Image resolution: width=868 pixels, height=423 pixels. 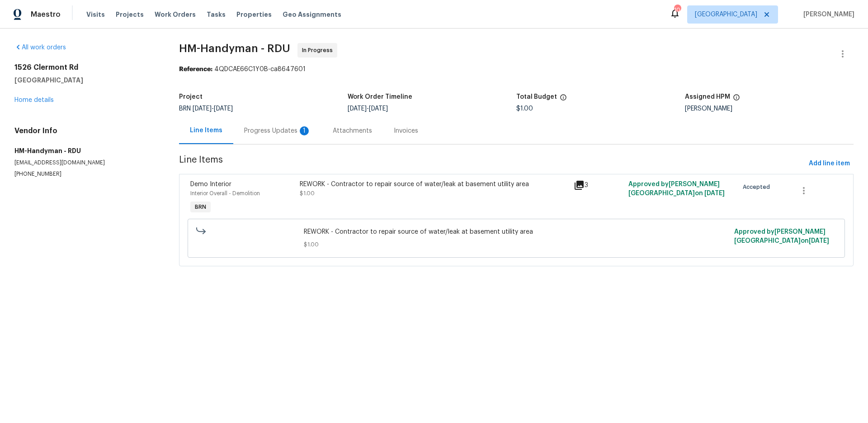 What do you see at coordinates (304, 131) in the screenshot?
I see `div: 1` at bounding box center [304, 131].